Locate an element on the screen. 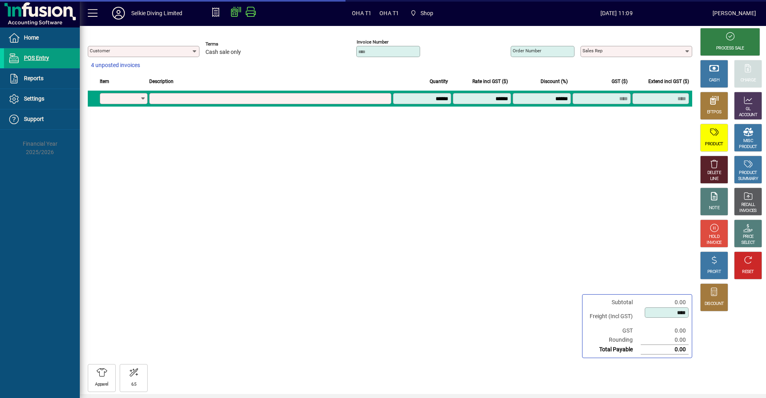 The width and height of the screenshot is (766, 398). td: GST is located at coordinates (613, 330).